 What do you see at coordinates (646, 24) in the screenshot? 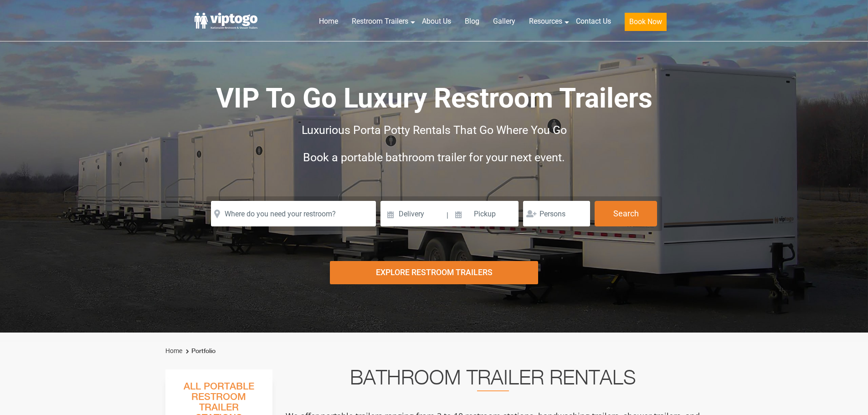
I see `a: Book Now` at bounding box center [646, 24].